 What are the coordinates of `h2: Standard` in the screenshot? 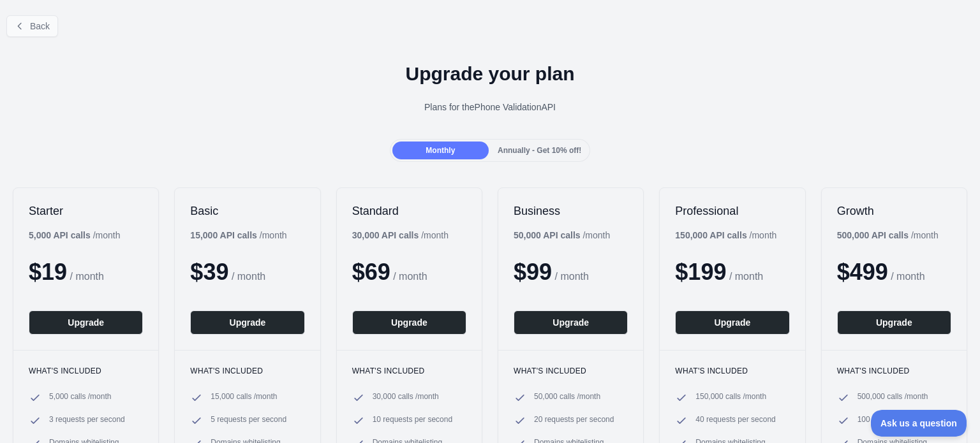 It's located at (409, 211).